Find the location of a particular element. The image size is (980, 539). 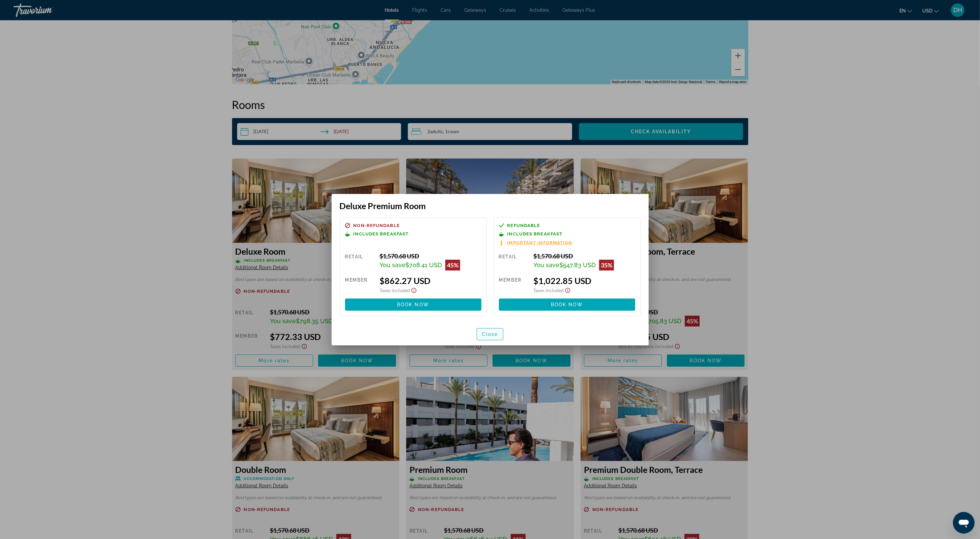

span: Close is located at coordinates (490, 335).